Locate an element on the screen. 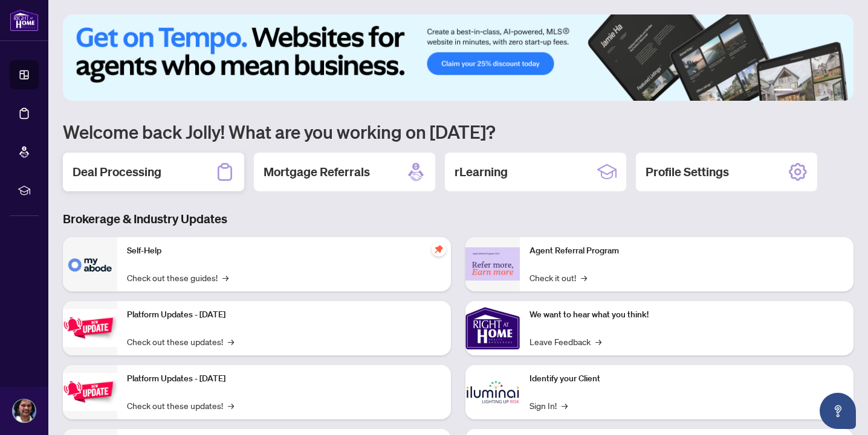  button: 4 is located at coordinates (819, 91).